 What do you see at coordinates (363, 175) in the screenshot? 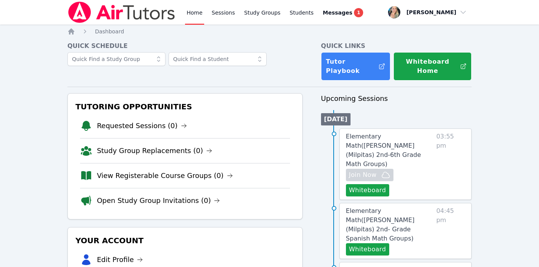
I see `span: Join Now` at bounding box center [363, 175].